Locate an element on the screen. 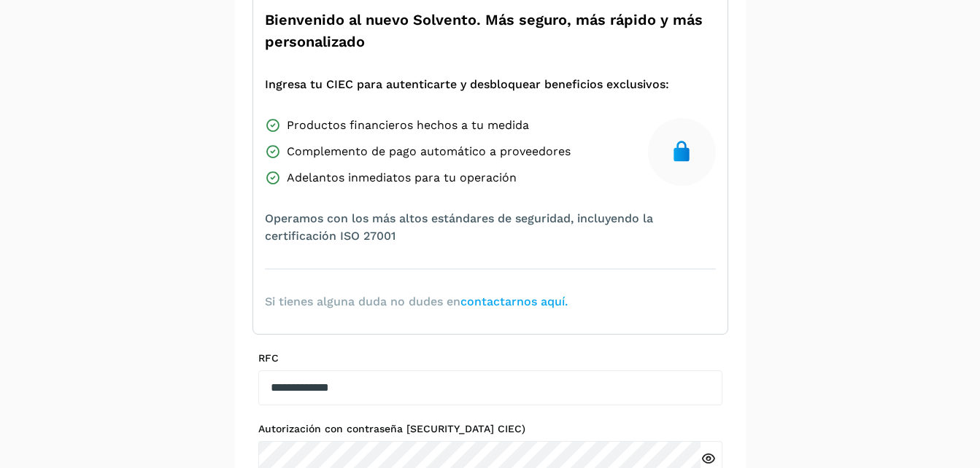  span: Si tienes alguna duda no dudes en is located at coordinates (415, 302).